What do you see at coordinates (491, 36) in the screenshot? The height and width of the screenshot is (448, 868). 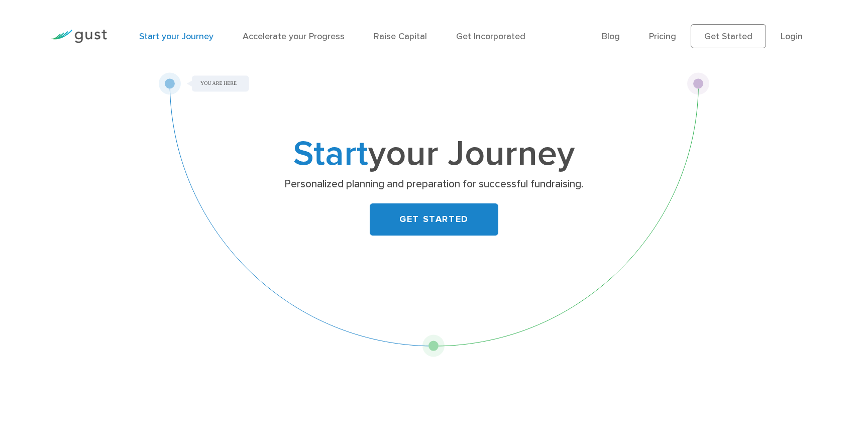 I see `a: Get Incorporated` at bounding box center [491, 36].